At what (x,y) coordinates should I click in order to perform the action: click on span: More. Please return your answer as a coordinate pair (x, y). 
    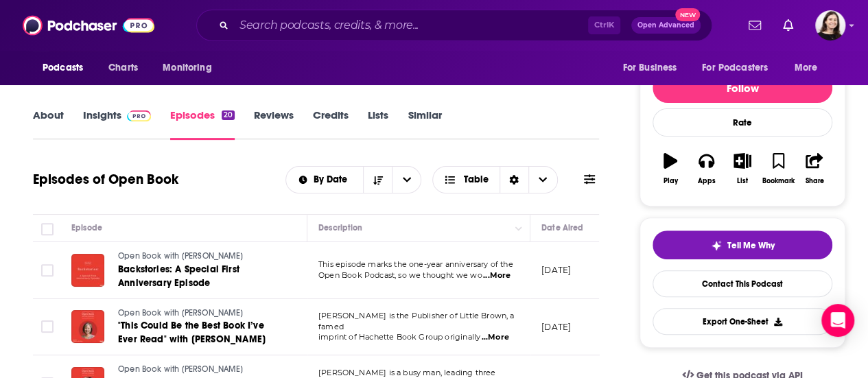
    Looking at the image, I should click on (807, 68).